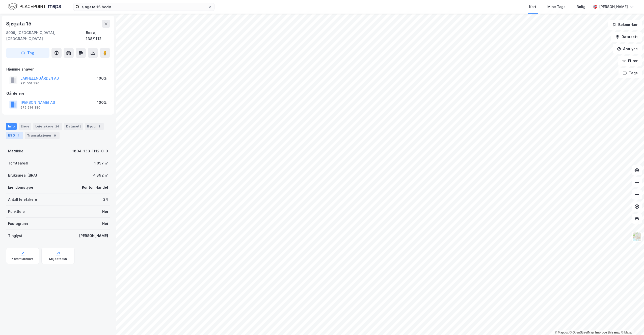 The height and width of the screenshot is (335, 644). I want to click on a: OpenStreetMap, so click(582, 333).